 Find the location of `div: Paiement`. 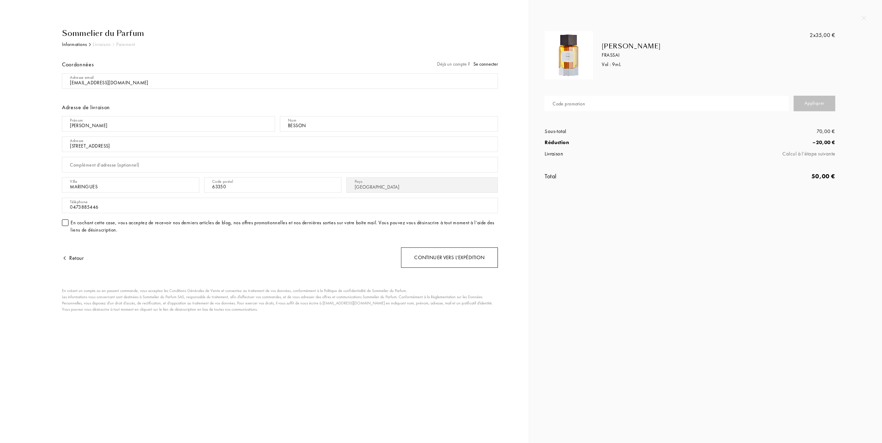

div: Paiement is located at coordinates (126, 44).